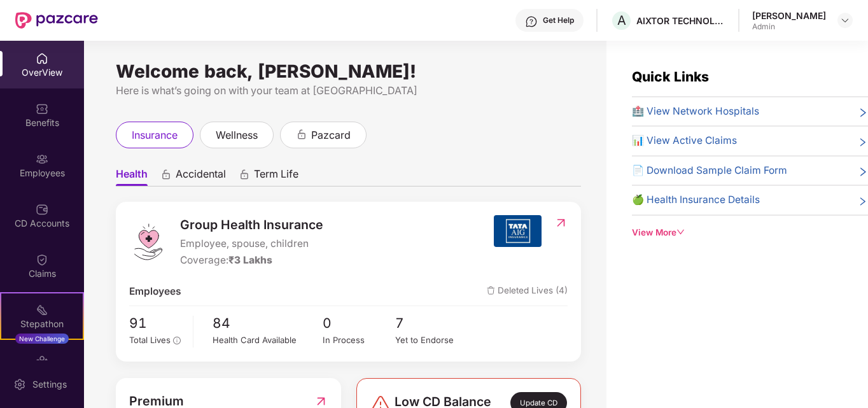 This screenshot has height=408, width=868. Describe the element at coordinates (50, 385) in the screenshot. I see `div: Settings` at that location.